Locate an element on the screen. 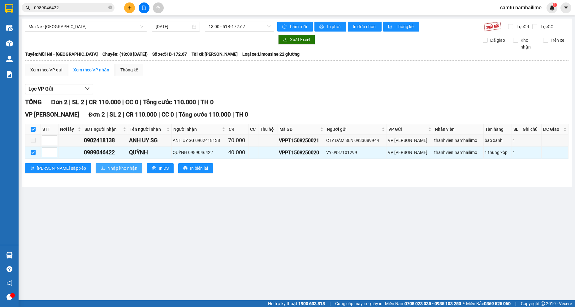  span: Đã giao is located at coordinates (497, 40).